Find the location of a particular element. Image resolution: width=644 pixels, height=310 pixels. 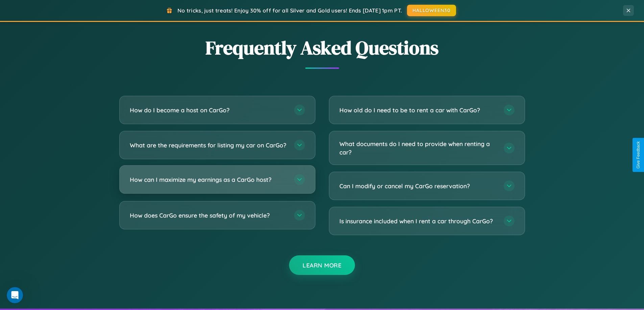

h3: How does CarGo ensure the safety of my vehicle? is located at coordinates (209, 215).